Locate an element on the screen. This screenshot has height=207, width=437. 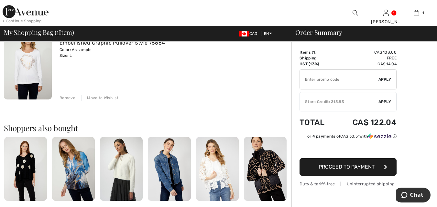
div: Store Credit: 215.83 is located at coordinates (339, 102).